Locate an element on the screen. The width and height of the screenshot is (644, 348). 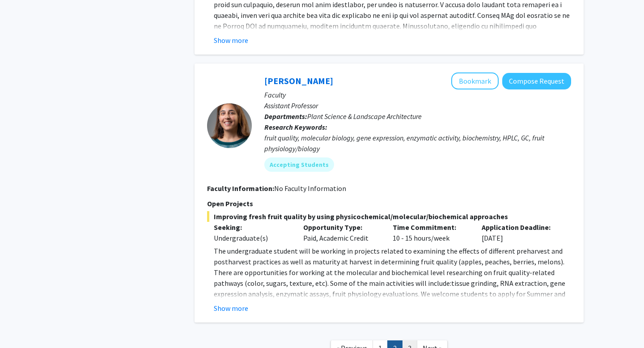
span: No Faculty Information is located at coordinates (310, 188).